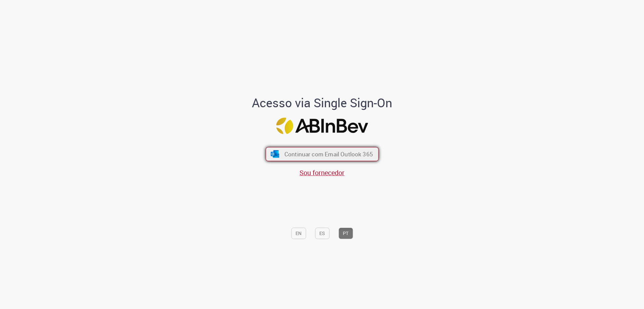 This screenshot has width=644, height=309. I want to click on a: Sou fornecedor, so click(322, 172).